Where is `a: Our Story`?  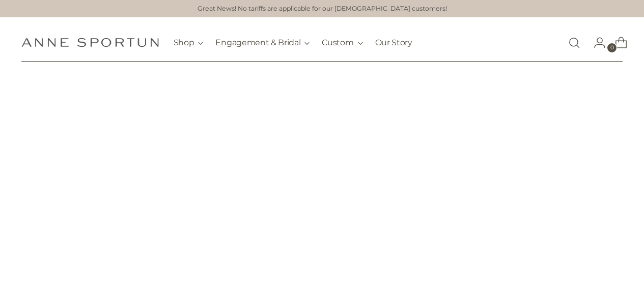
a: Our Story is located at coordinates (393, 42).